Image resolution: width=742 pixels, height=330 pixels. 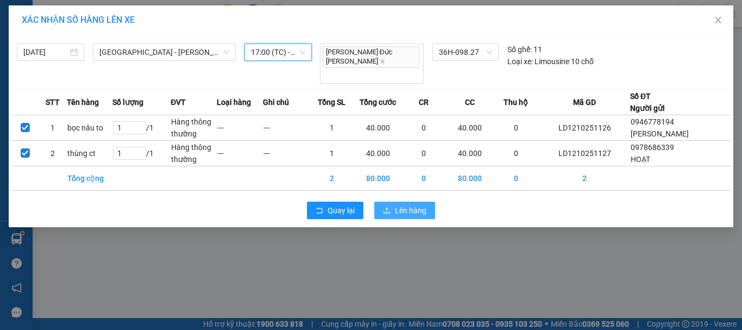 I want to click on span: HOẠT, so click(x=641, y=159).